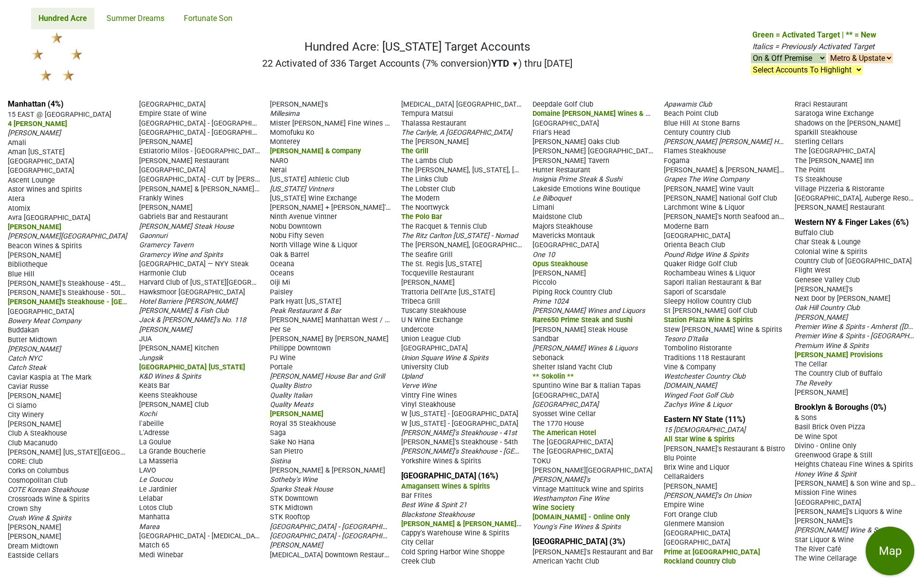 The width and height of the screenshot is (924, 585). I want to click on span: Insignia Prime Steak & Sushi, so click(577, 179).